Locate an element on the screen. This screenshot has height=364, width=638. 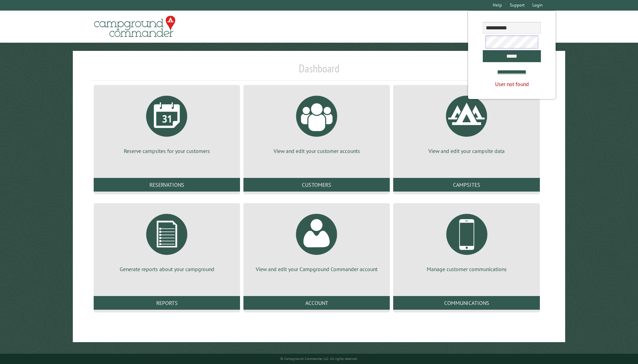
img: Campground Commander is located at coordinates (135, 26).